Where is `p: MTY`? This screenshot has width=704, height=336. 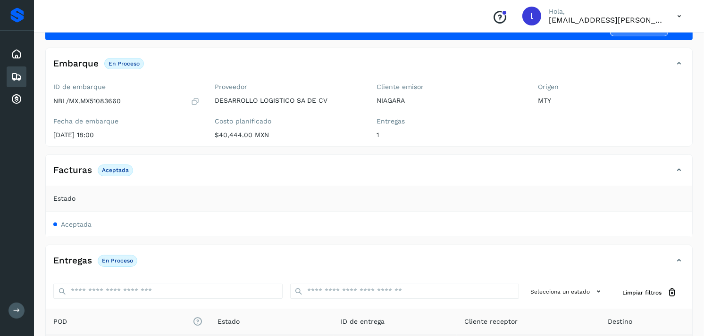 p: MTY is located at coordinates (612, 101).